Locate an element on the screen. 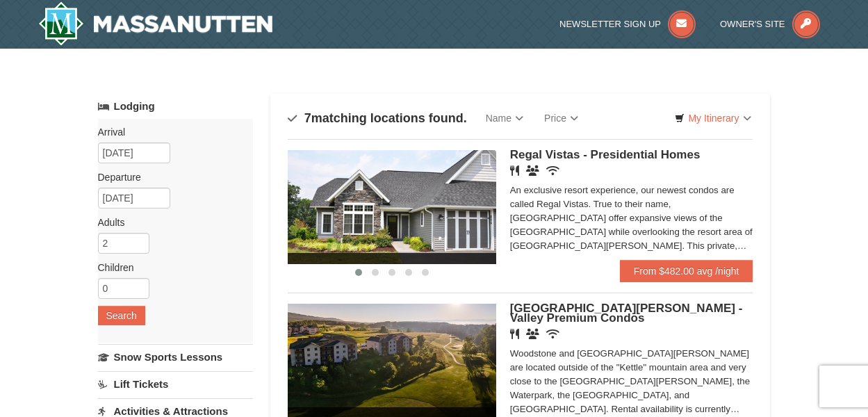 The image size is (868, 417). img: Massanutten Resort Logo is located at coordinates (156, 24).